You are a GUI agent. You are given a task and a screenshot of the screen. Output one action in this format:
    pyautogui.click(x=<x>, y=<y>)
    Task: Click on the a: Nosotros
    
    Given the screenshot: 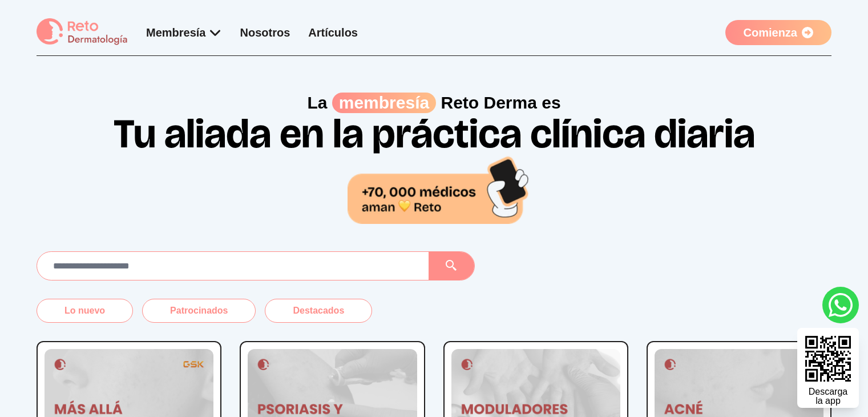 What is the action you would take?
    pyautogui.click(x=265, y=33)
    